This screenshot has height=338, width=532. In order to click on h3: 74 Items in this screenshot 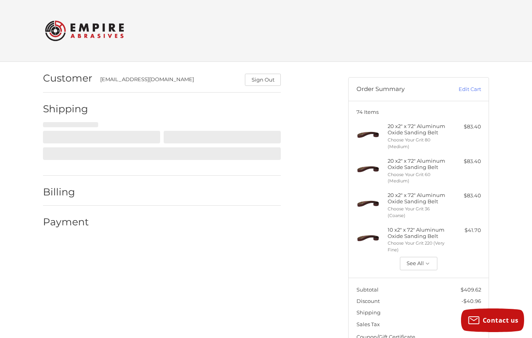, I will do `click(419, 112)`.